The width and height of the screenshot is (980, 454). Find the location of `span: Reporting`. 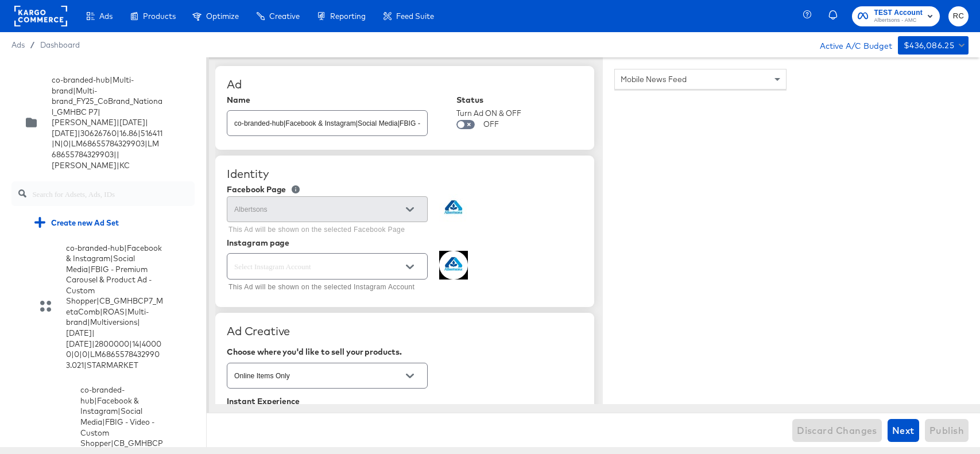

span: Reporting is located at coordinates (348, 16).